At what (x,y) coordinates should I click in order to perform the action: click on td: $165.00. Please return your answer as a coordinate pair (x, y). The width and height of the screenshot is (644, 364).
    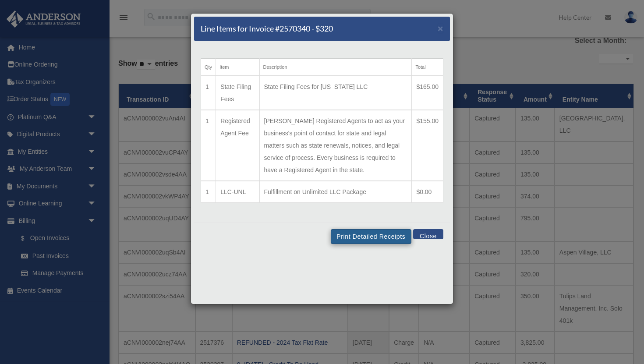
    Looking at the image, I should click on (428, 93).